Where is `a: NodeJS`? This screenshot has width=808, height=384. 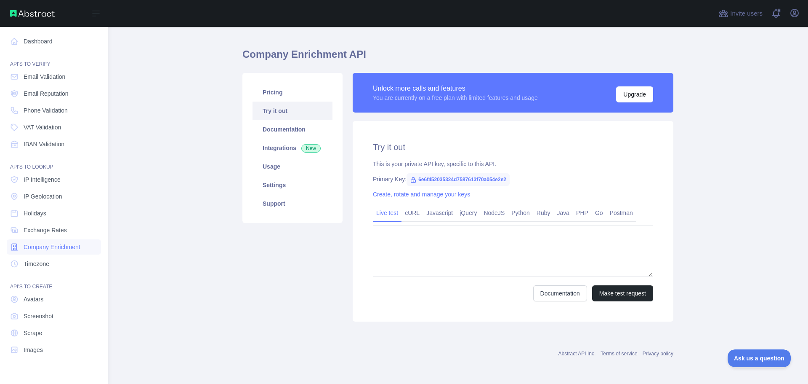
a: NodeJS is located at coordinates (494, 213).